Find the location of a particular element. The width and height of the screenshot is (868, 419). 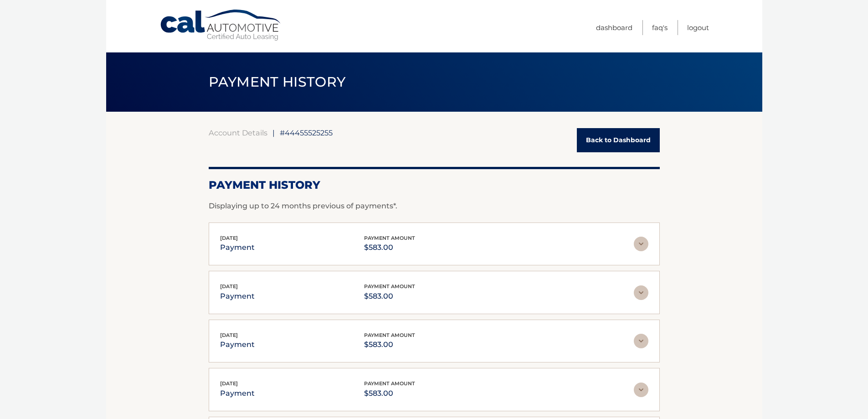

a: FAQ's is located at coordinates (660, 27).